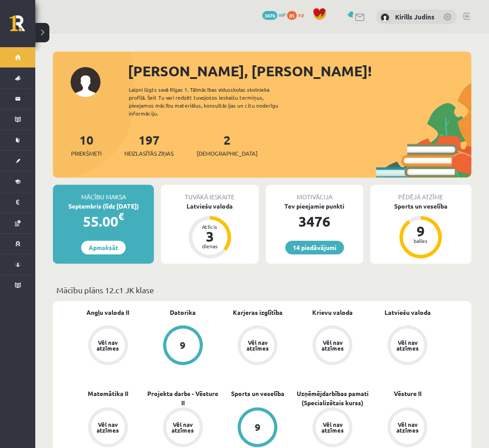  What do you see at coordinates (314, 206) in the screenshot?
I see `div: Tev pieejamie punkti` at bounding box center [314, 206].